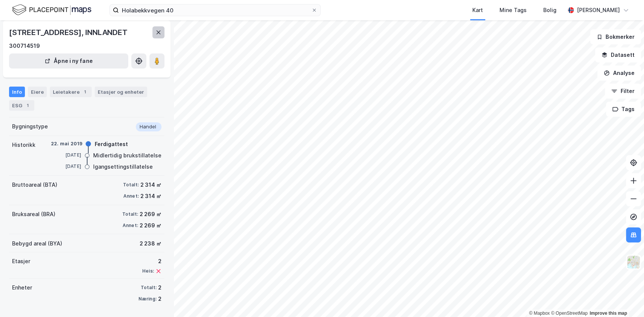 Image resolution: width=644 pixels, height=317 pixels. Describe the element at coordinates (34, 215) in the screenshot. I see `div: Bruksareal (BRA)` at that location.